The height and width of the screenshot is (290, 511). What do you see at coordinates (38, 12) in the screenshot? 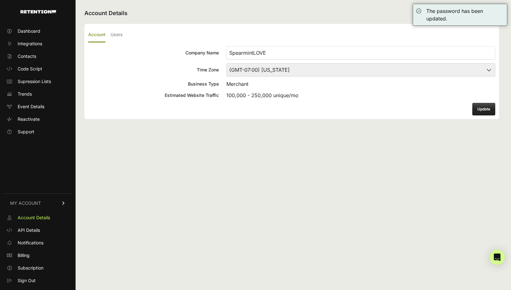
I see `img: Retention.com` at bounding box center [38, 12].